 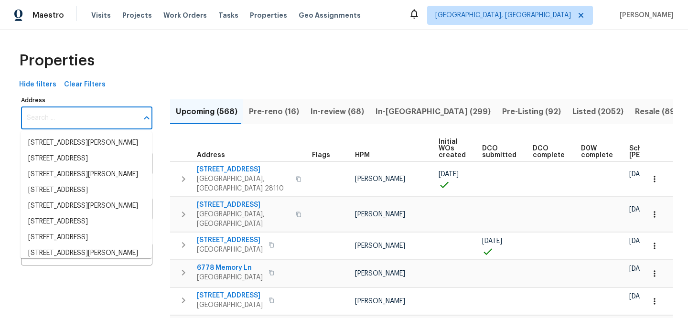 I want to click on span: Pre-reno (16), so click(x=274, y=112).